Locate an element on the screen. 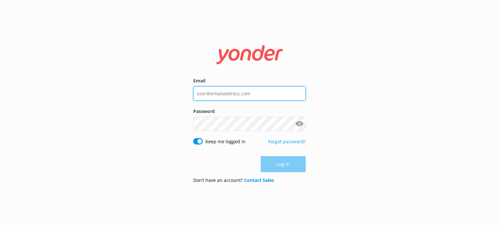  label: Keep me logged in is located at coordinates (225, 141).